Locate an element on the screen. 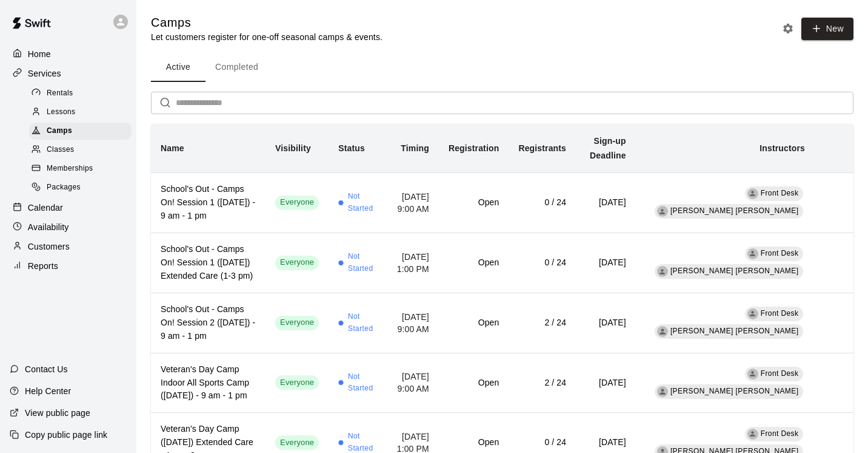 The width and height of the screenshot is (868, 453). div: Memberships is located at coordinates (80, 168).